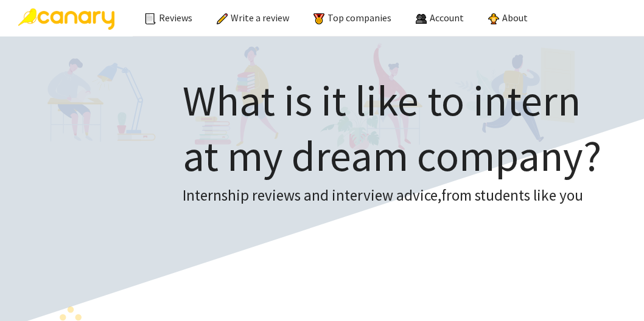 The width and height of the screenshot is (644, 321). What do you see at coordinates (168, 18) in the screenshot?
I see `a: Reviews` at bounding box center [168, 18].